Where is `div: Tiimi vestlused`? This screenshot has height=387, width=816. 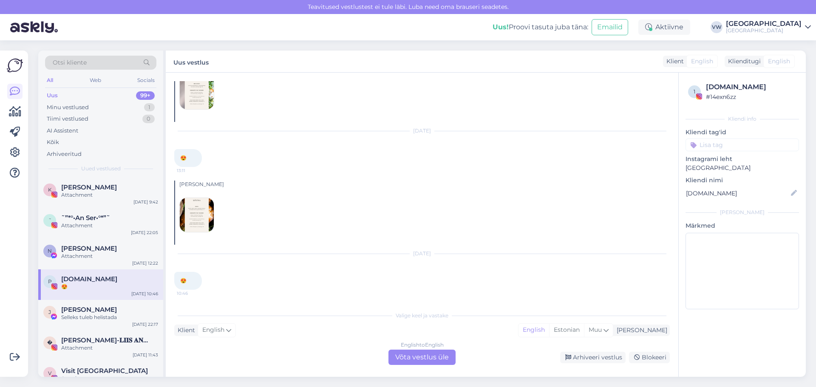 div: Tiimi vestlused is located at coordinates (68, 119).